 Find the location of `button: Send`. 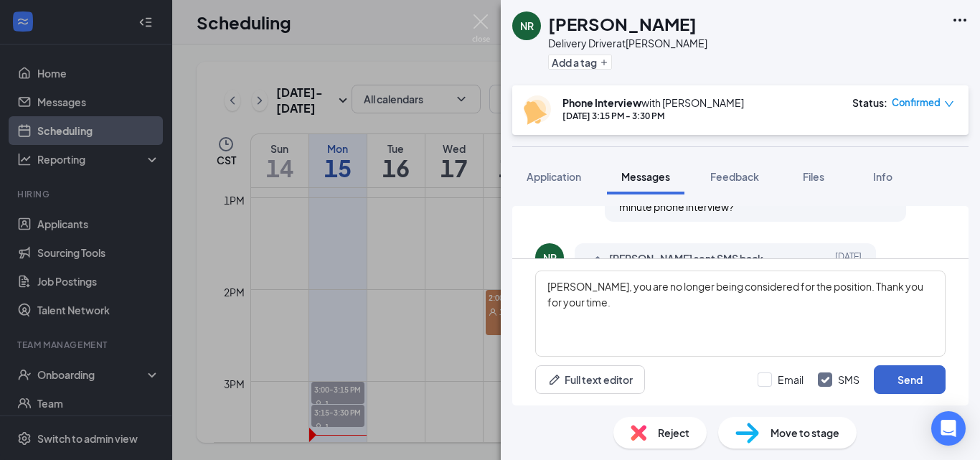

button: Send is located at coordinates (910, 380).